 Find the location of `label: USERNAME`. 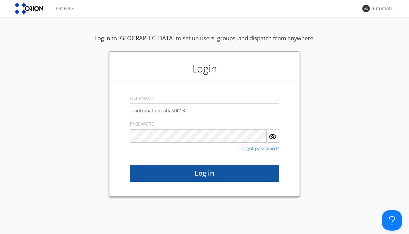

label: USERNAME is located at coordinates (142, 98).